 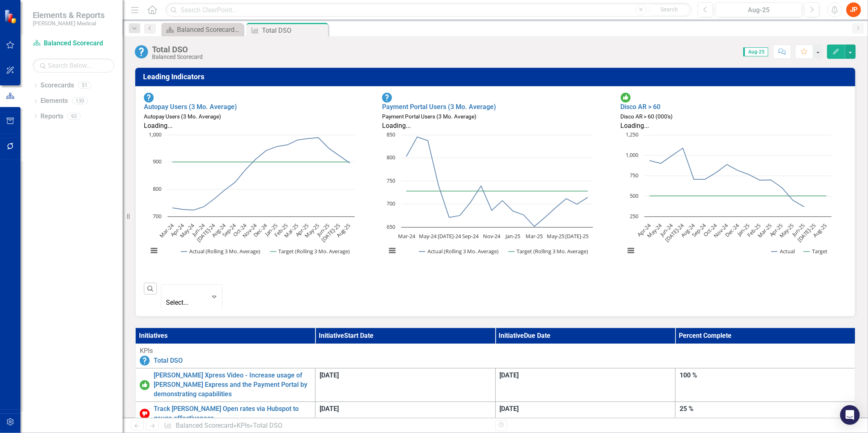 What do you see at coordinates (502, 360) in the screenshot?
I see `a: Total DSO` at bounding box center [502, 360].